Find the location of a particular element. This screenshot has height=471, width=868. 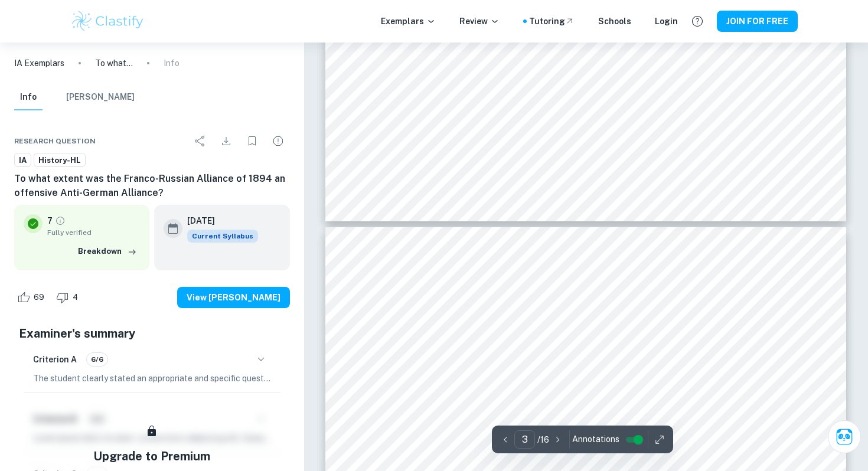

a: Tutoring is located at coordinates (552, 22).